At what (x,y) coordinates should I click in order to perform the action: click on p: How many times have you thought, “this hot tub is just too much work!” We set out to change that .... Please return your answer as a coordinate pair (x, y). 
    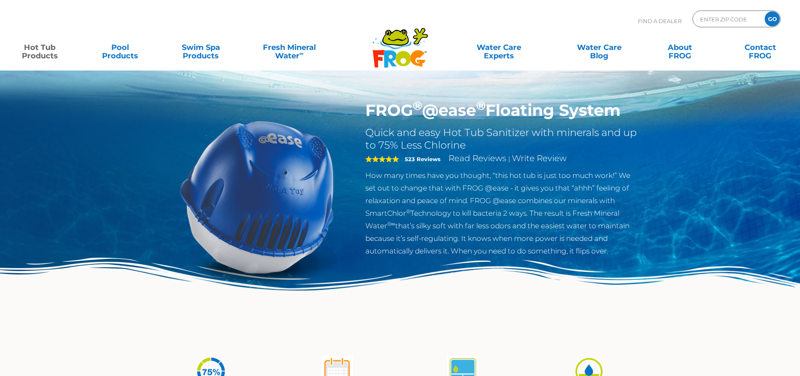
    Looking at the image, I should click on (502, 213).